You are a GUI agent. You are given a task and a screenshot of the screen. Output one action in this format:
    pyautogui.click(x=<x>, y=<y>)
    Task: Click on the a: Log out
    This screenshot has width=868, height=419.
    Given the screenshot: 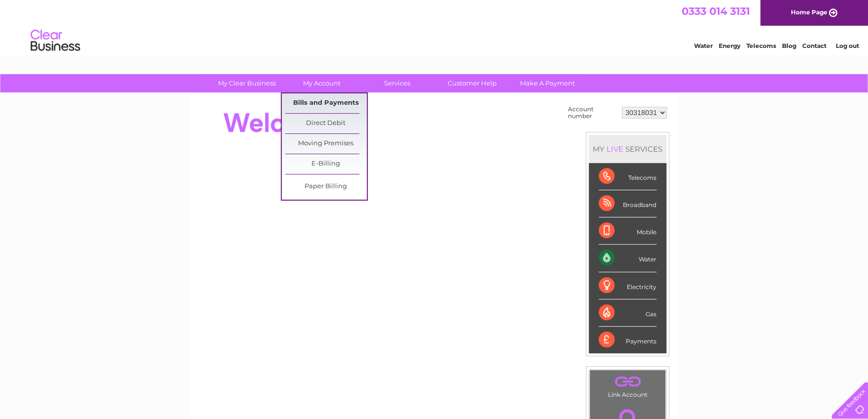 What is the action you would take?
    pyautogui.click(x=846, y=45)
    